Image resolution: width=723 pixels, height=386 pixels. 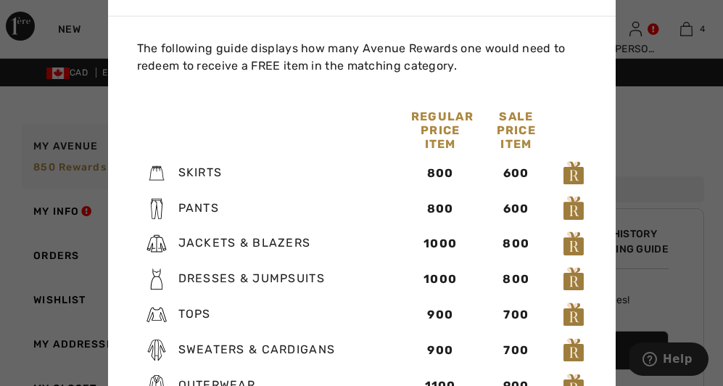 What do you see at coordinates (257, 349) in the screenshot?
I see `span: Sweaters & Cardigans` at bounding box center [257, 349].